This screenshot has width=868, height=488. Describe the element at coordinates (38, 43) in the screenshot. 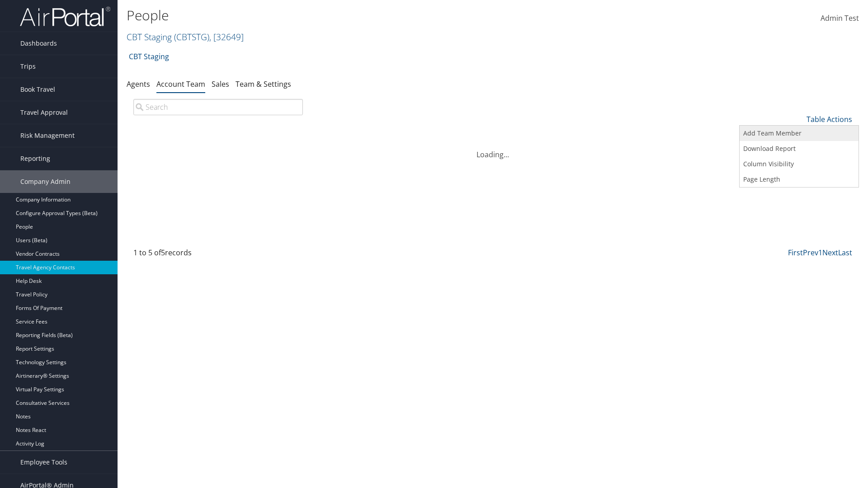

I see `span: Dashboards` at that location.